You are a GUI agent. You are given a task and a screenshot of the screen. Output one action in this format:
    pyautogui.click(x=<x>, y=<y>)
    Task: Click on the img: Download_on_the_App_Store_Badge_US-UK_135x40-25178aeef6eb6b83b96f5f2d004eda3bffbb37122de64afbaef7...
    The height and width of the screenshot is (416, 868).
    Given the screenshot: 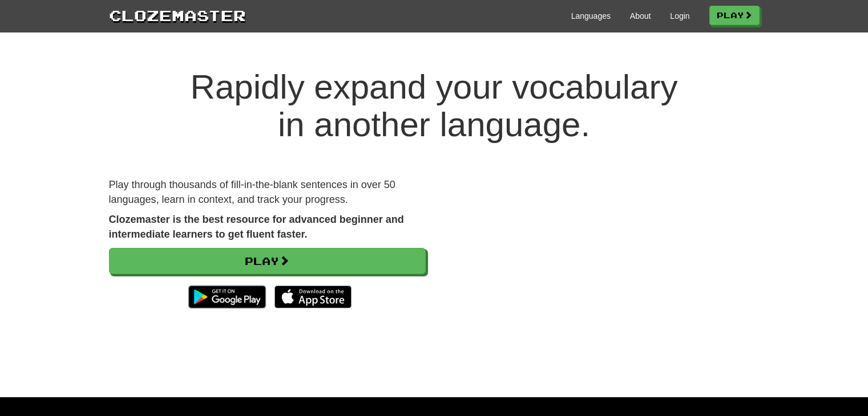 What is the action you would take?
    pyautogui.click(x=313, y=297)
    